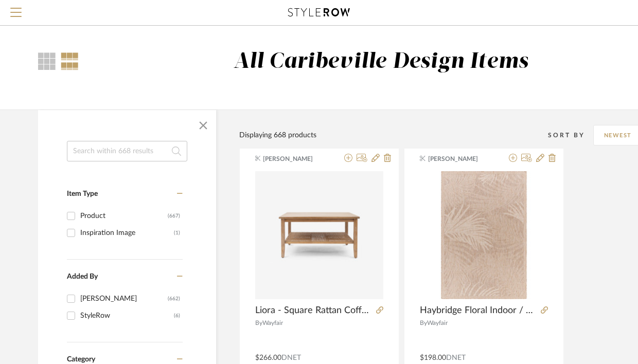 Image resolution: width=638 pixels, height=364 pixels. What do you see at coordinates (319, 235) in the screenshot?
I see `img: Liora - Square Rattan Coffee Table` at bounding box center [319, 235].